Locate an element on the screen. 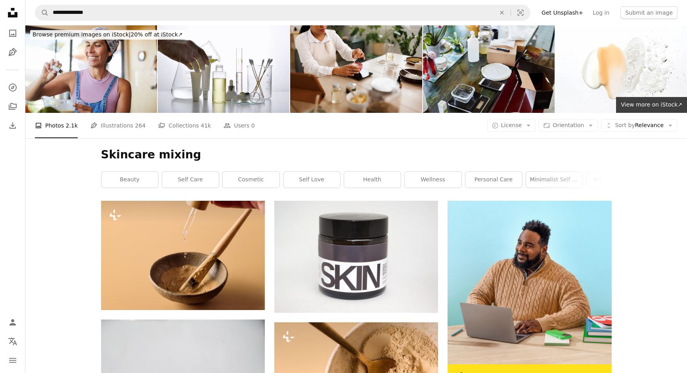 Image resolution: width=687 pixels, height=373 pixels. a: Explore is located at coordinates (13, 88).